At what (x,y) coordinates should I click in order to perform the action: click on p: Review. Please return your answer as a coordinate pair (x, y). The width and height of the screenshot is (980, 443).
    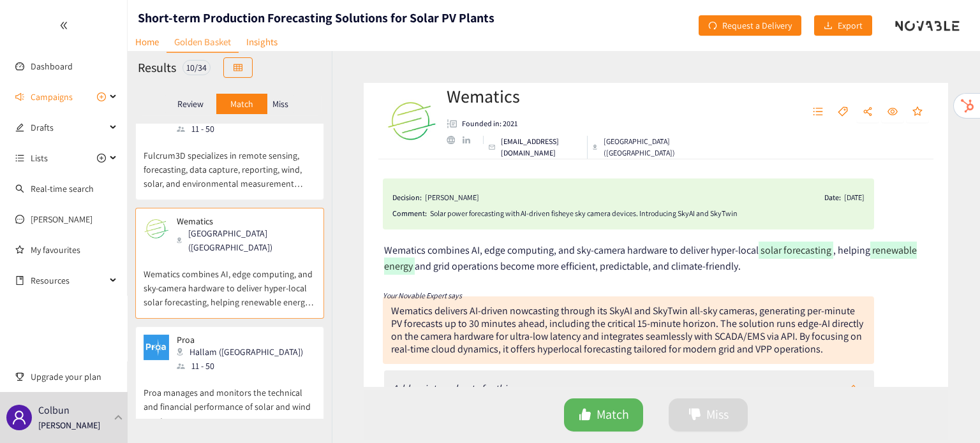
    Looking at the image, I should click on (190, 104).